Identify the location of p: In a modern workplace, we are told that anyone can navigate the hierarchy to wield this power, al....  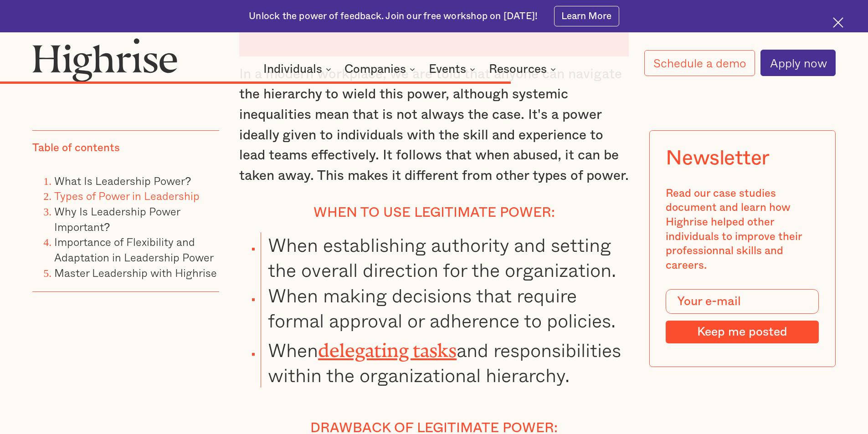
(434, 125).